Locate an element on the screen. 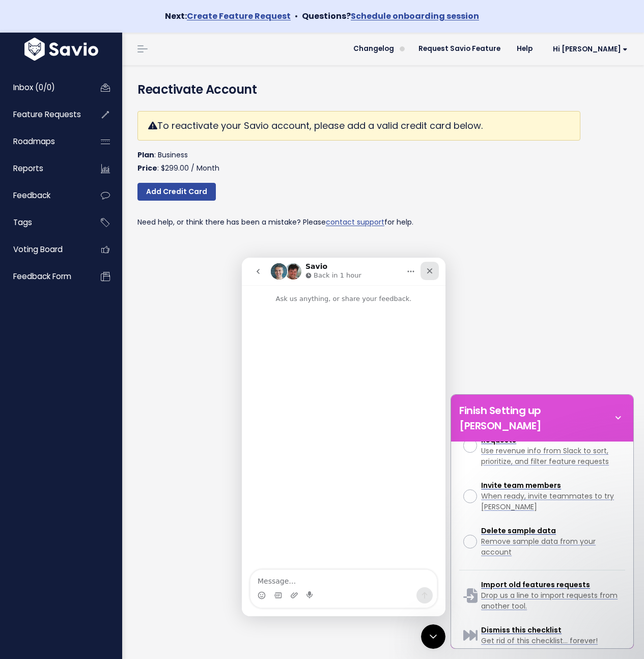 Image resolution: width=644 pixels, height=659 pixels. a: Tags is located at coordinates (44, 222).